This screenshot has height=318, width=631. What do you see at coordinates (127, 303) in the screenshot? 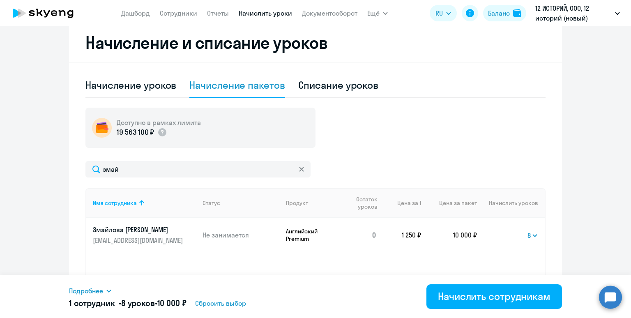
I see `h5: 1 сотрудник • •` at bounding box center [127, 303].